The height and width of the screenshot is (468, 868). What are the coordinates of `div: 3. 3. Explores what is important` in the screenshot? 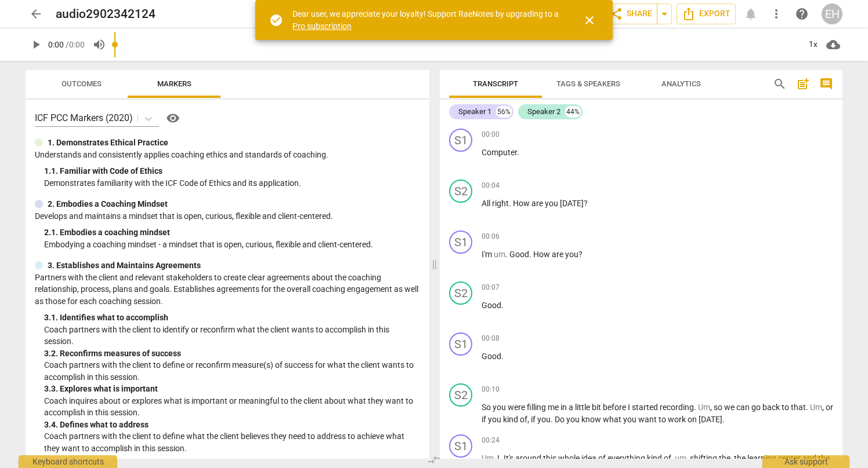 It's located at (232, 389).